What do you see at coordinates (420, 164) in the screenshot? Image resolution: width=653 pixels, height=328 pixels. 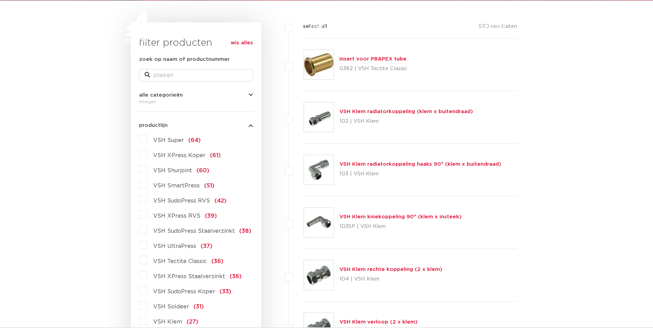 I see `a: VSH Klem radiatorkoppeling haaks 90° (klem x buitendraad)` at bounding box center [420, 164].